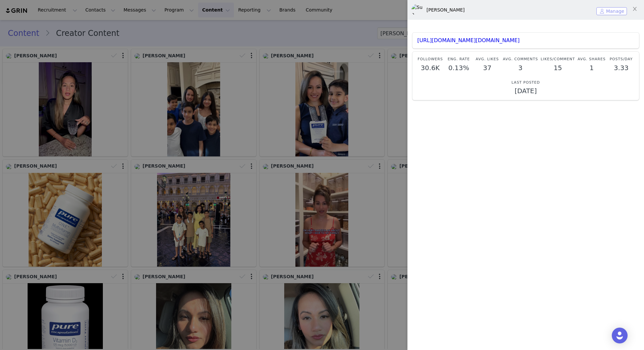 The height and width of the screenshot is (350, 644). Describe the element at coordinates (459, 68) in the screenshot. I see `p: 0.13%` at that location.